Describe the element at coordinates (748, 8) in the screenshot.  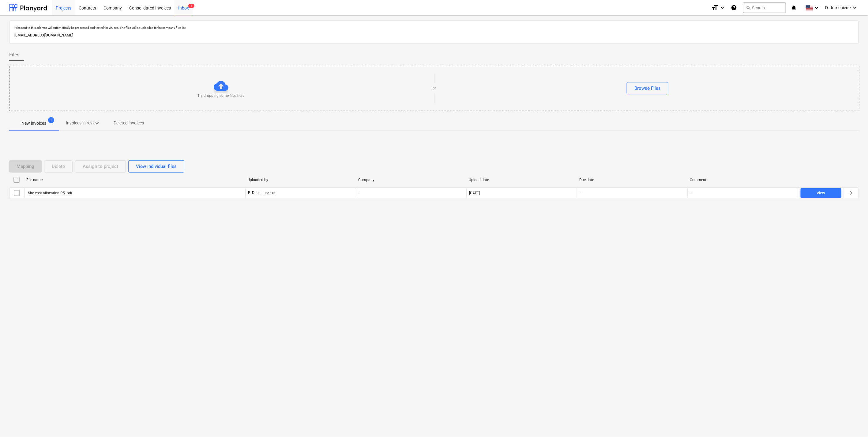
I see `span: search` at that location.